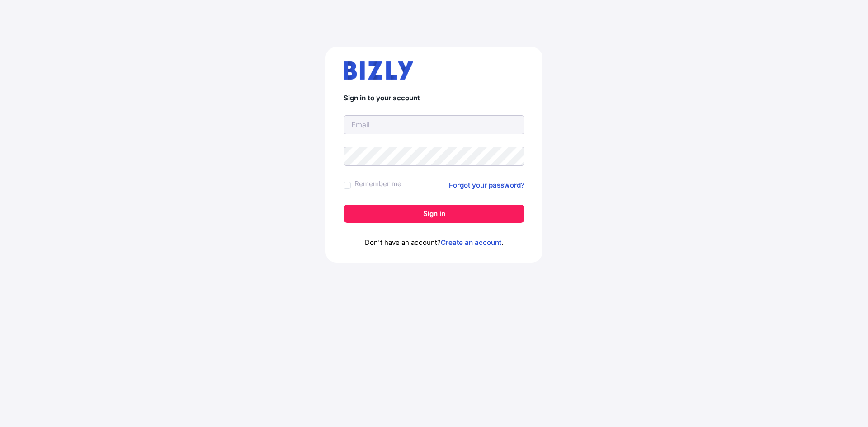 Image resolution: width=868 pixels, height=427 pixels. I want to click on h4: Sign in to your account, so click(434, 98).